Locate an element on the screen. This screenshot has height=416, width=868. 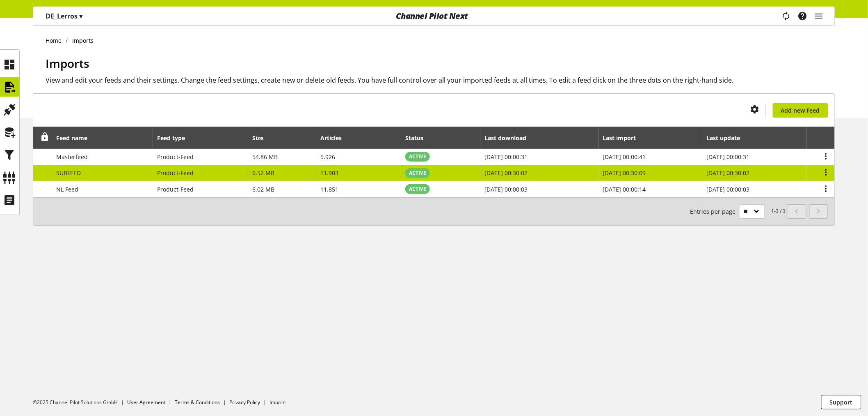
div: Status is located at coordinates (419, 138).